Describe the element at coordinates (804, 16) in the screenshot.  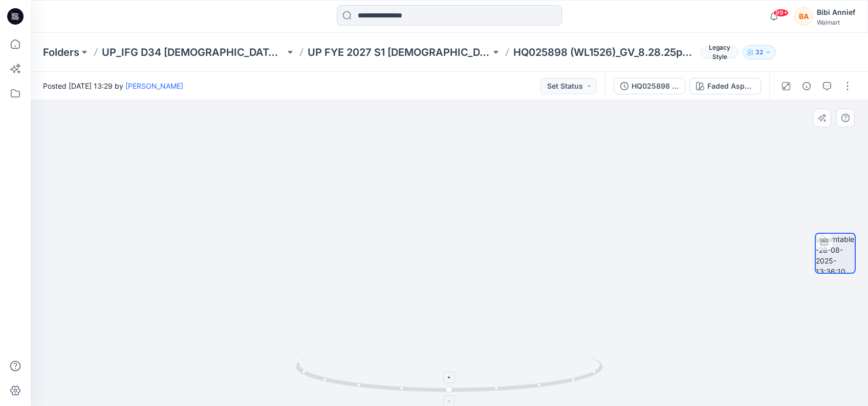
I see `div: BA` at that location.